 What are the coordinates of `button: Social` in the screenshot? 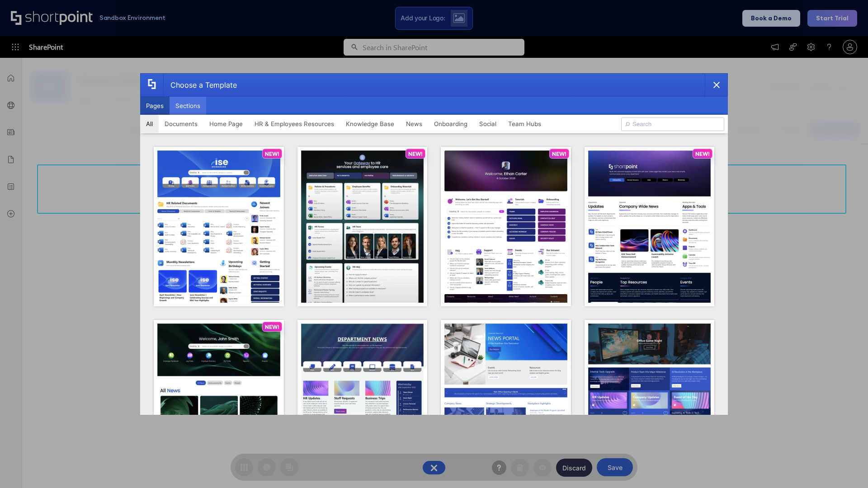 It's located at (488, 124).